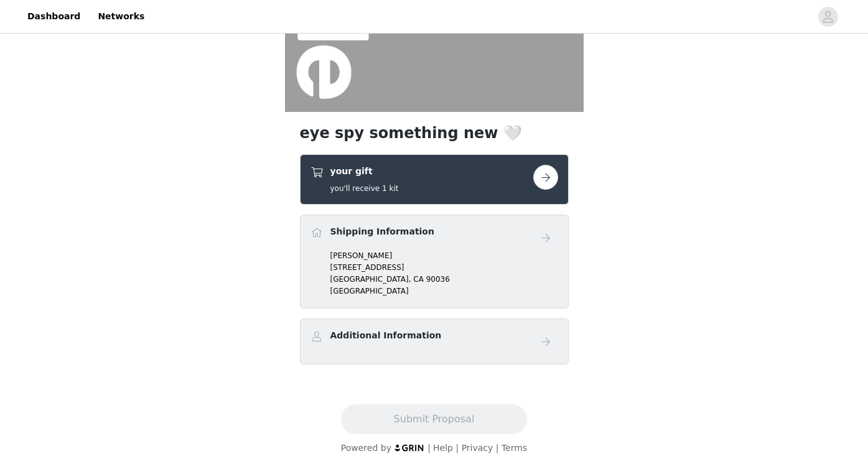  I want to click on span: Powered by, so click(366, 448).